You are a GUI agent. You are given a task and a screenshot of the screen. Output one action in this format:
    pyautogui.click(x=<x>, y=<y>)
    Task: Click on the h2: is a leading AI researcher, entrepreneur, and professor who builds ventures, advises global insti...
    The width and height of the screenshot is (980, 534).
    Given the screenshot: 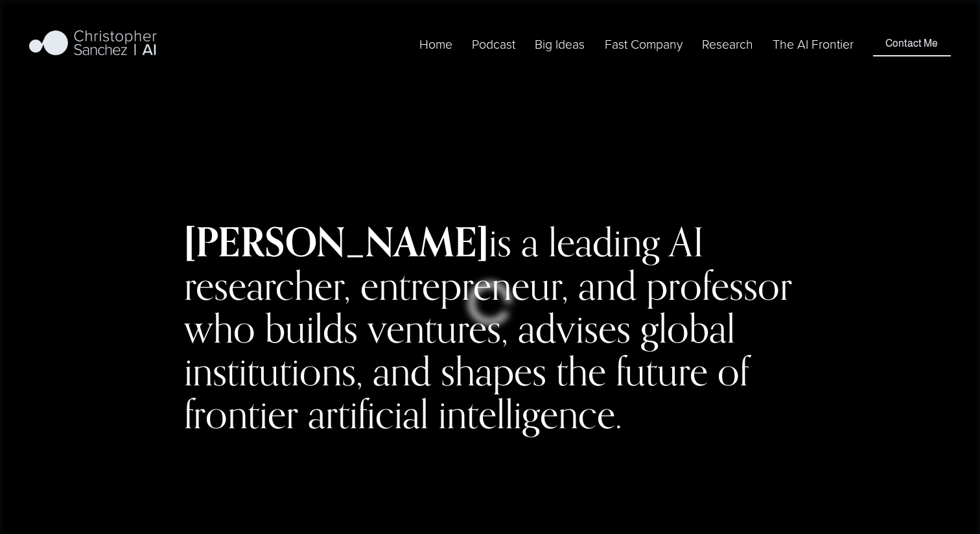 What is the action you would take?
    pyautogui.click(x=490, y=328)
    